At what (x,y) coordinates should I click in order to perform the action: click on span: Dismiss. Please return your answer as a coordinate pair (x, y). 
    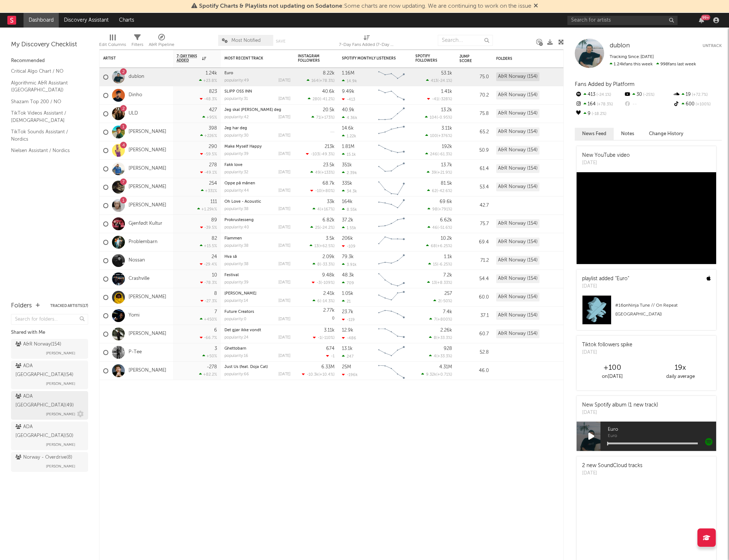
    Looking at the image, I should click on (536, 7).